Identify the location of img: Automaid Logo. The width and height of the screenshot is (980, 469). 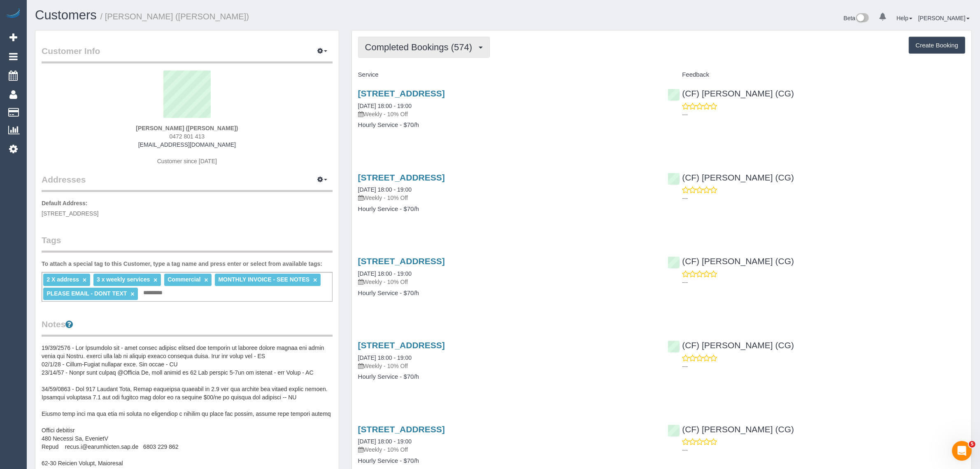
(13, 14).